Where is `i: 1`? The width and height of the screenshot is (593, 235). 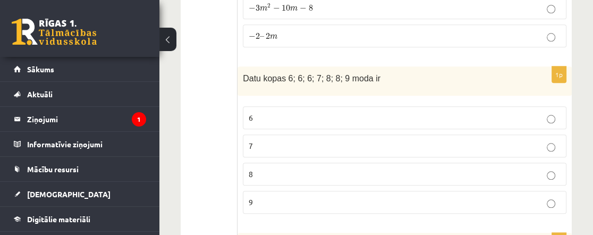
i: 1 is located at coordinates (139, 119).